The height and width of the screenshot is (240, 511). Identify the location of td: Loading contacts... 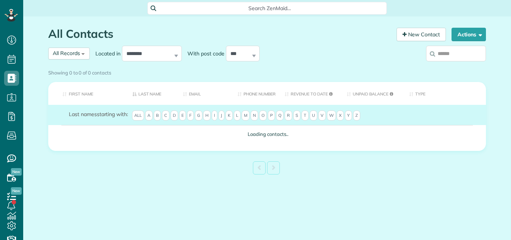
(267, 134).